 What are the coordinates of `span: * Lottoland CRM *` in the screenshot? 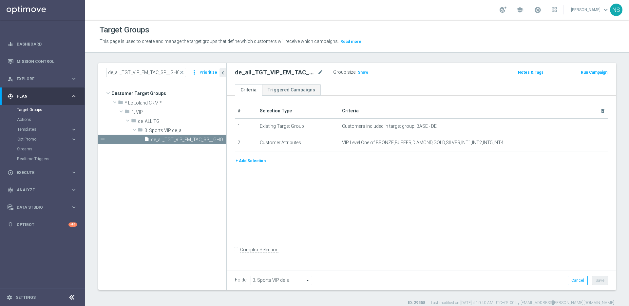 It's located at (175, 103).